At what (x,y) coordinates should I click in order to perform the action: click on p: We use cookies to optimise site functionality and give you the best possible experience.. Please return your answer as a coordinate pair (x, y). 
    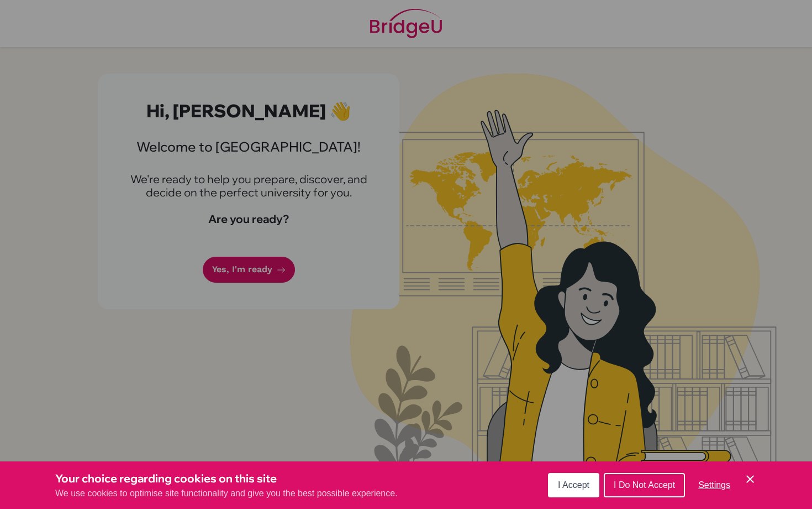
    Looking at the image, I should click on (227, 493).